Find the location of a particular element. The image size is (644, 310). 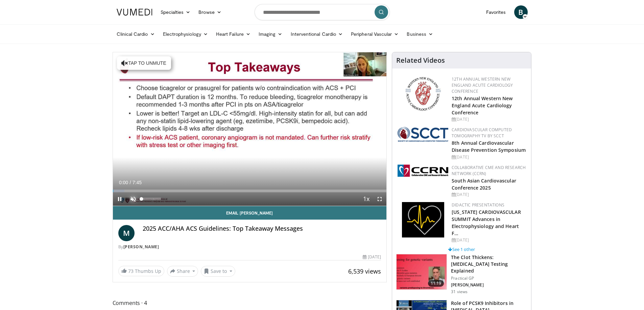

a: South Asian Cardiovascular Conference 2025 is located at coordinates (484, 185).